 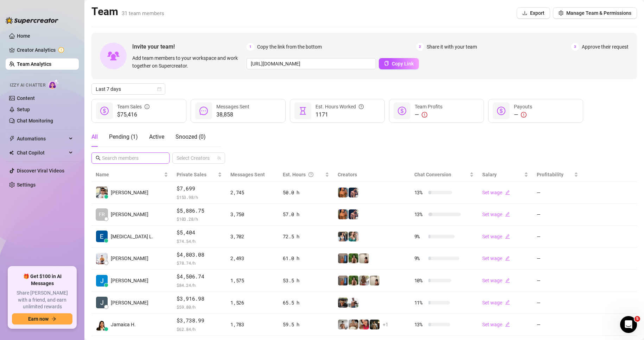 What do you see at coordinates (53, 84) in the screenshot?
I see `img: AI Chatter` at bounding box center [53, 84].